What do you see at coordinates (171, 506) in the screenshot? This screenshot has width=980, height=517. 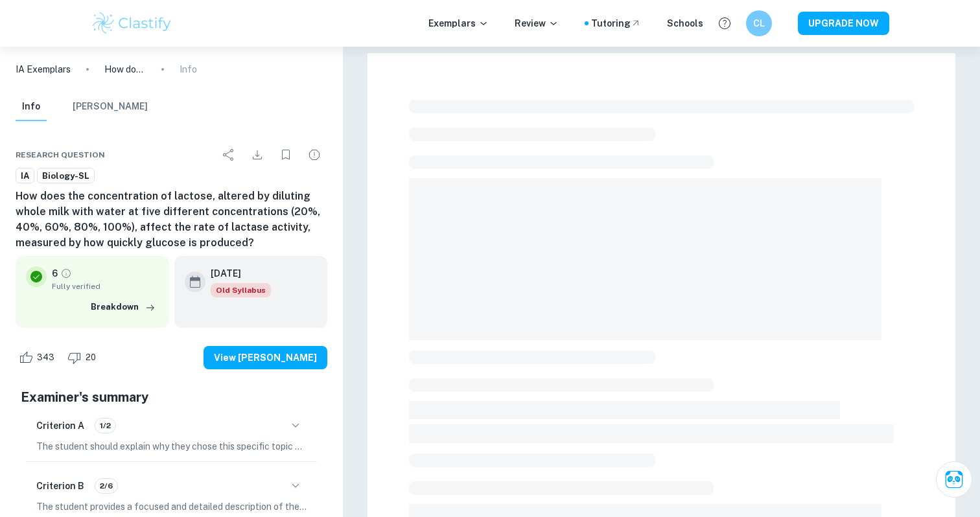 I see `p: The student provides a focused and detailed description of the main topic, clearly stating their ...` at bounding box center [171, 506].